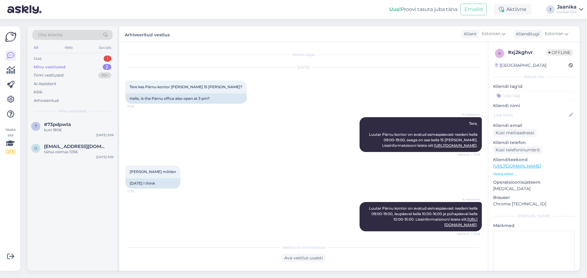 This screenshot has width=587, height=278. I want to click on div: Klient, so click(469, 34).